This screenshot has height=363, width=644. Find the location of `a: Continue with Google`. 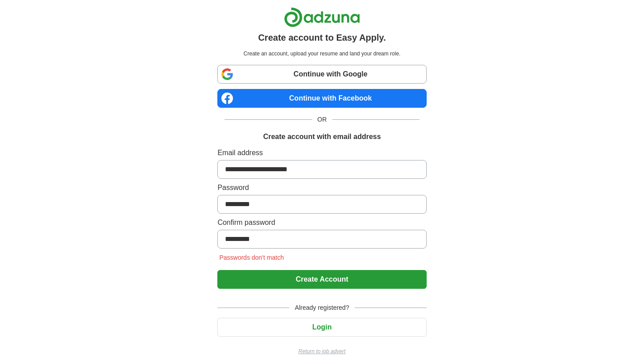

a: Continue with Google is located at coordinates (321, 74).